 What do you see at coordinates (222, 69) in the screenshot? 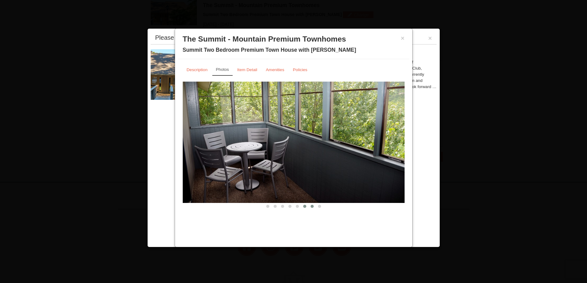
I see `small: Photos` at bounding box center [222, 69].